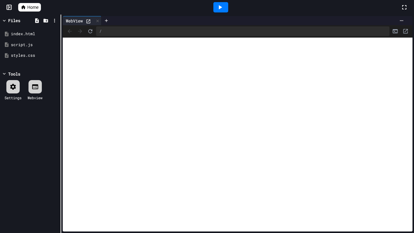 Image resolution: width=414 pixels, height=233 pixels. I want to click on span: Back, so click(70, 31).